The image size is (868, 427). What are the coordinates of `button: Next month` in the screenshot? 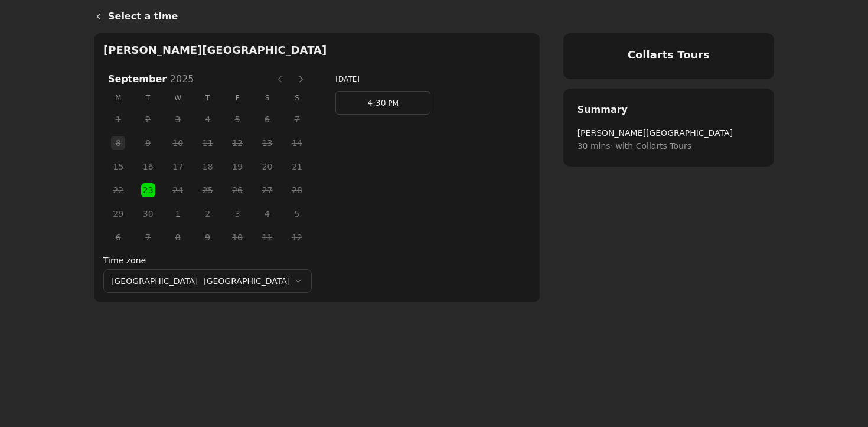 It's located at (301, 79).